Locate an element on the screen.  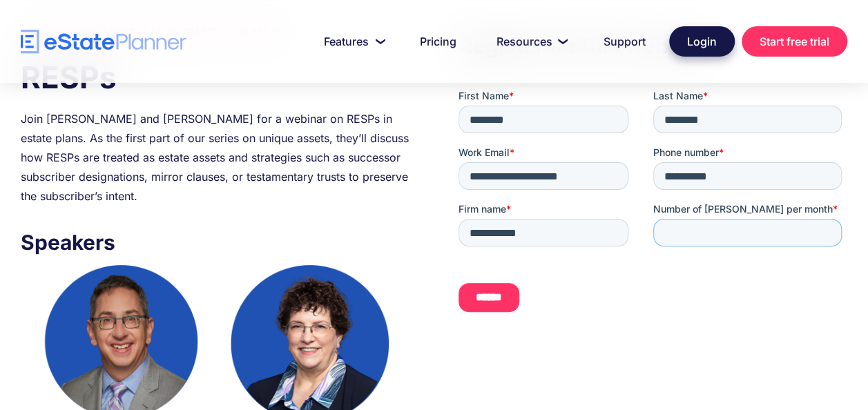
a: Start free trial is located at coordinates (794, 41).